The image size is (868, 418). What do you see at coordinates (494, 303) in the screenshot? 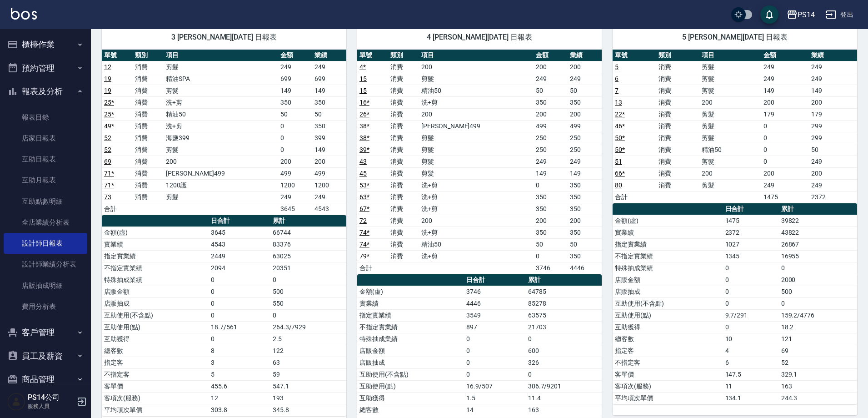
I see `td: 4446` at bounding box center [494, 303].